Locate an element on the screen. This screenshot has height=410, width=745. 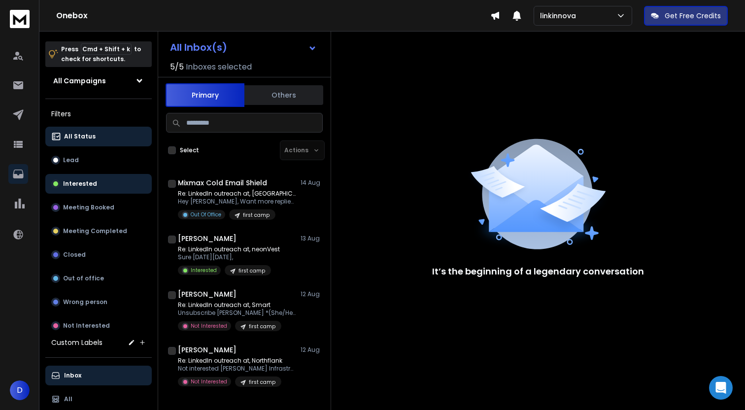
button: Interested is located at coordinates (99, 184).